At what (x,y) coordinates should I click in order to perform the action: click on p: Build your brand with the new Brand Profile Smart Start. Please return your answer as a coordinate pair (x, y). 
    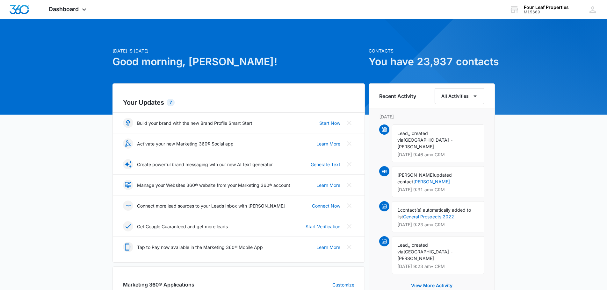
    Looking at the image, I should click on (195, 123).